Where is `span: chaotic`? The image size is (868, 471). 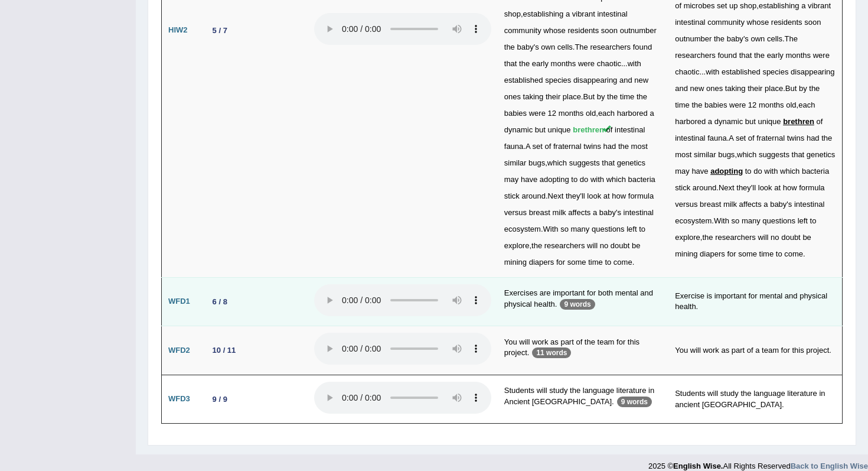
span: chaotic is located at coordinates (609, 63).